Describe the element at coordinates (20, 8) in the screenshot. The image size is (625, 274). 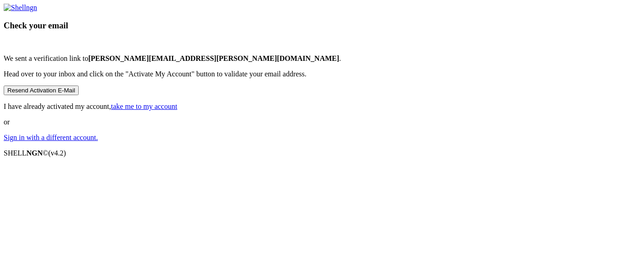
I see `img: Shellngn` at that location.